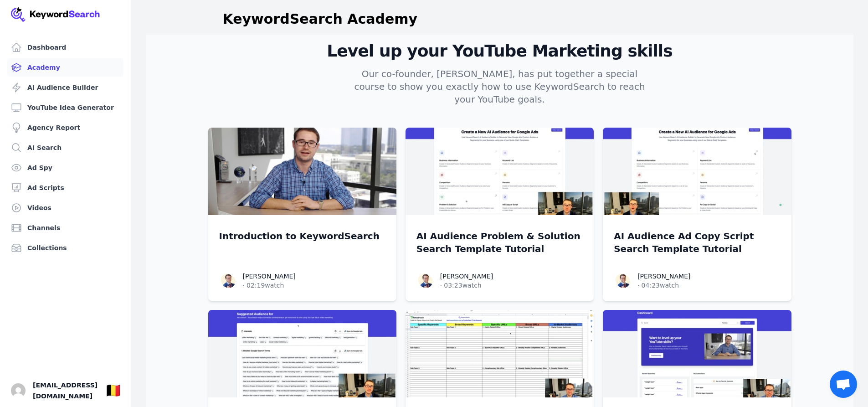  Describe the element at coordinates (661, 285) in the screenshot. I see `span: 04:23 watch` at that location.